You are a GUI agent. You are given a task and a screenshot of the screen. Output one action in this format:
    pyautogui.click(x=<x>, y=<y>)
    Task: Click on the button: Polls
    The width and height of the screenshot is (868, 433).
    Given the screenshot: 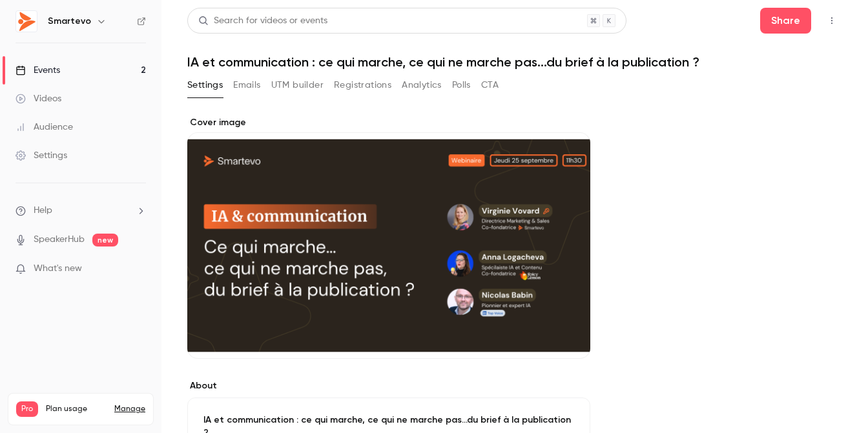 What is the action you would take?
    pyautogui.click(x=461, y=85)
    